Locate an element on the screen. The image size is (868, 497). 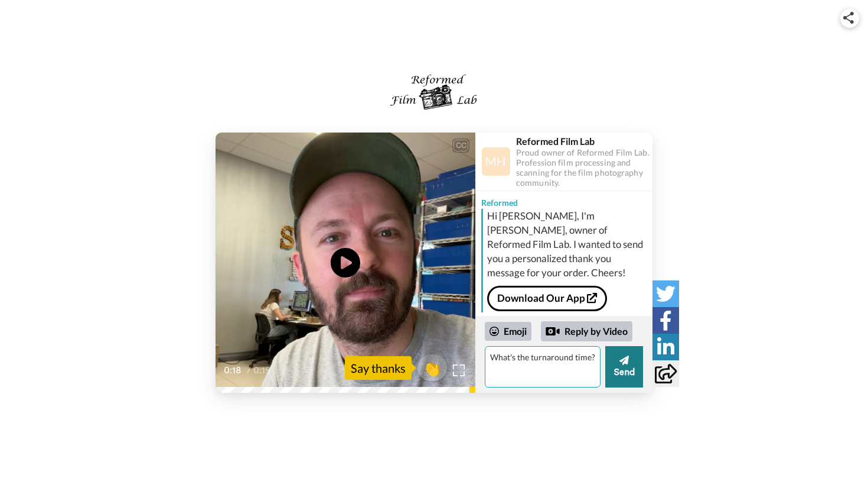
img: logo is located at coordinates (433, 91).